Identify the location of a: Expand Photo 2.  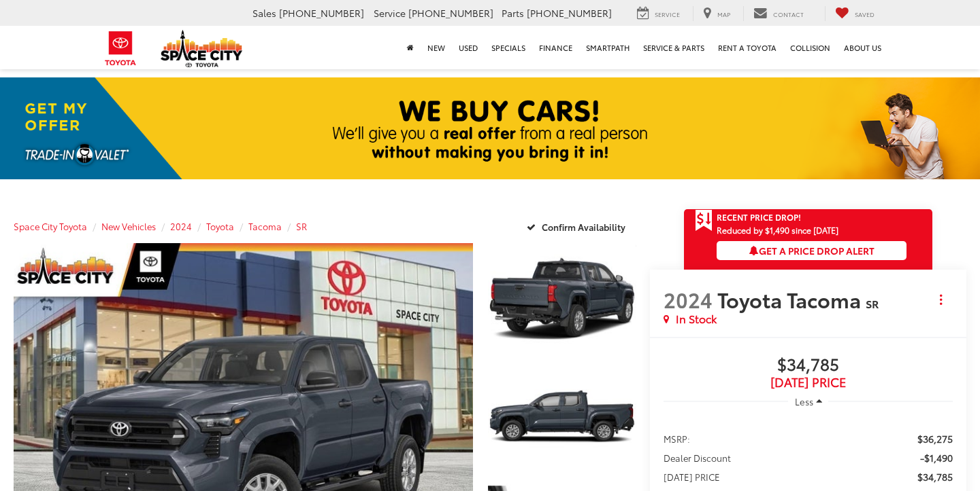
(562, 418).